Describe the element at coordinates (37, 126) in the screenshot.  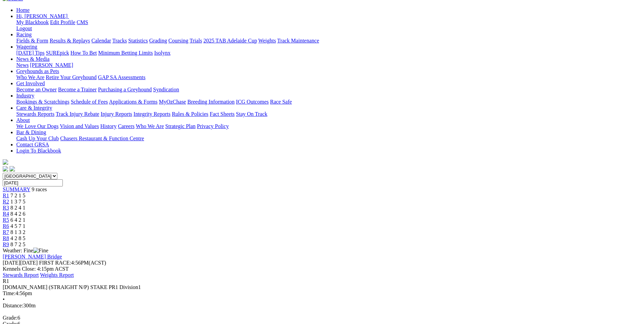
I see `a: We Love Our Dogs` at that location.